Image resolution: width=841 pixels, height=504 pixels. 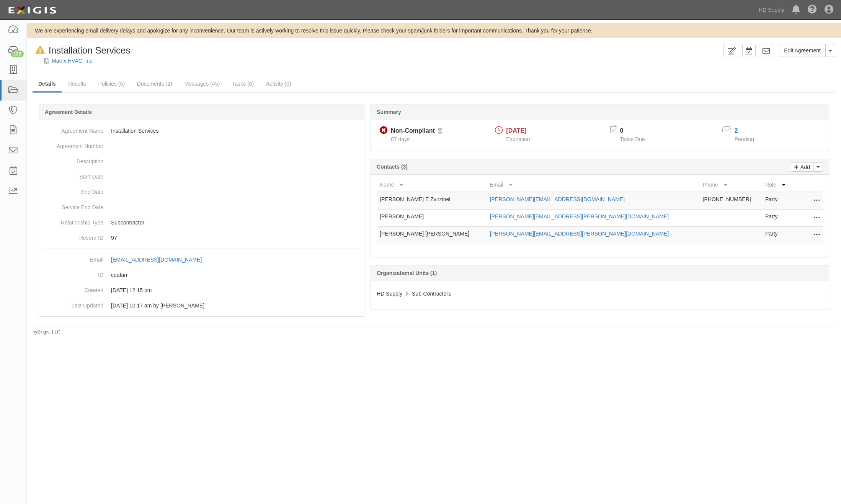 I want to click on div: We are experiencing email delivery delays and apologize for any inconvenience. Our team is active..., so click(x=434, y=30).